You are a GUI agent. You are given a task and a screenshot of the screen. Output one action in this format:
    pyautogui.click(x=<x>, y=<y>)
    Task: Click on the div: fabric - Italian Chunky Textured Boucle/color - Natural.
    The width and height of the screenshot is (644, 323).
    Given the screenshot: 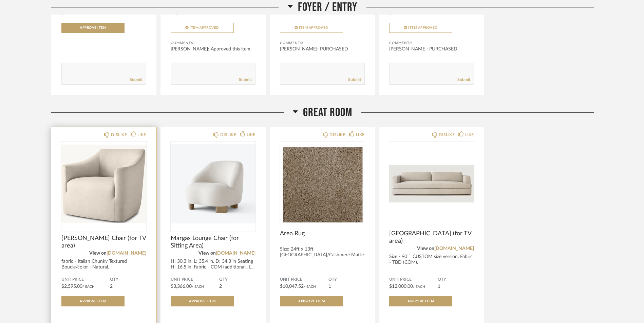 What is the action you would take?
    pyautogui.click(x=103, y=265)
    